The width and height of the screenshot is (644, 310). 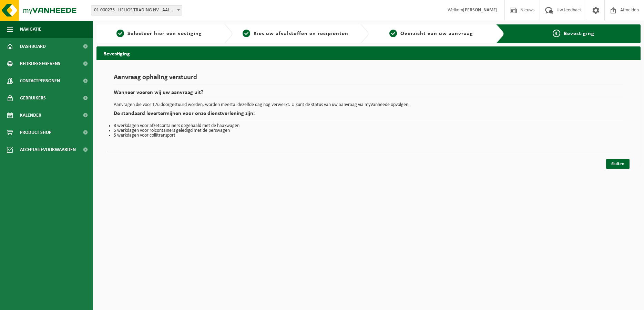 What do you see at coordinates (431, 34) in the screenshot?
I see `a: 3Overzicht van uw aanvraag` at bounding box center [431, 34].